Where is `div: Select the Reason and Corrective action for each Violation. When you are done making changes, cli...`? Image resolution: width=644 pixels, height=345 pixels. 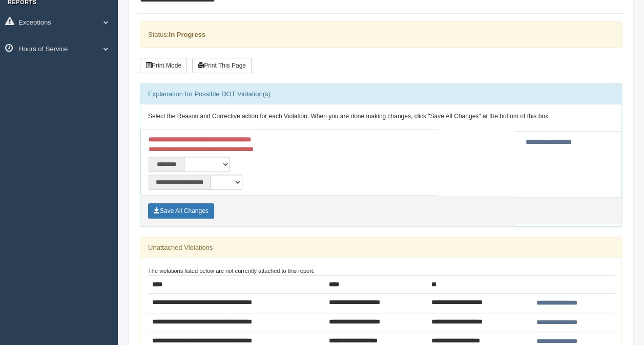 div: Select the Reason and Corrective action for each Violation. When you are done making changes, cli... is located at coordinates (381, 117).